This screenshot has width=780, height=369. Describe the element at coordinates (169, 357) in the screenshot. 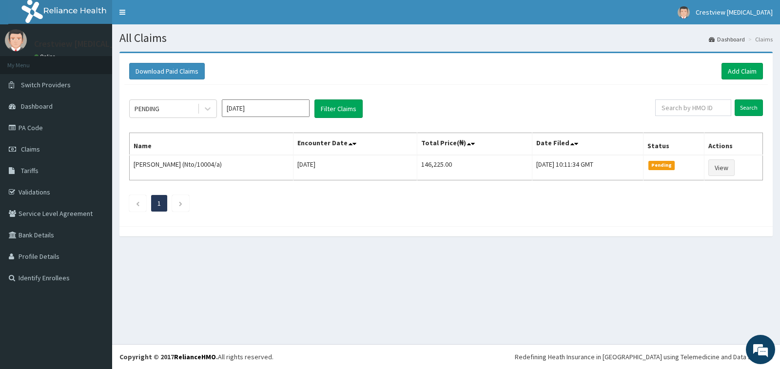

I see `strong: Copyright © 2017 .` at that location.